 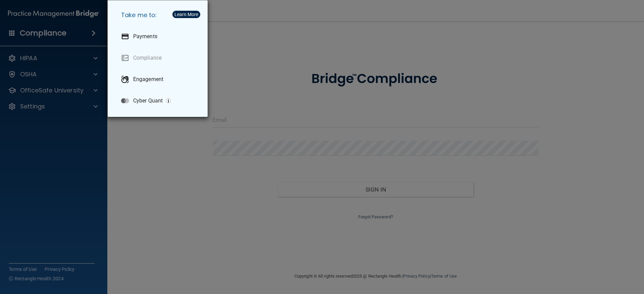 What do you see at coordinates (186, 15) in the screenshot?
I see `button: Learn More` at bounding box center [186, 15].